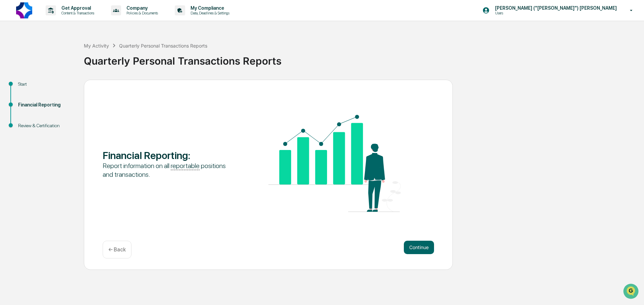 This screenshot has width=644, height=305. What do you see at coordinates (334, 164) in the screenshot?
I see `img: Financial Reporting` at bounding box center [334, 164].